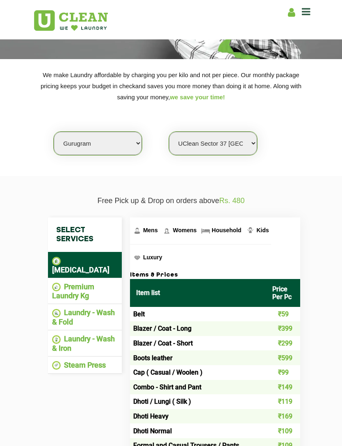 The height and width of the screenshot is (446, 342). Describe the element at coordinates (137, 257) in the screenshot. I see `img: Luxury` at that location.